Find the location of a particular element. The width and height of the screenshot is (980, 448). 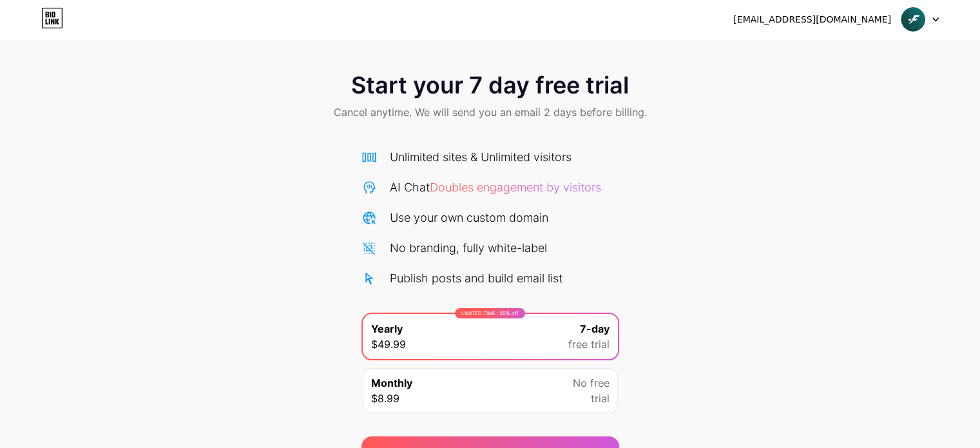

span: free trial is located at coordinates (589, 344).